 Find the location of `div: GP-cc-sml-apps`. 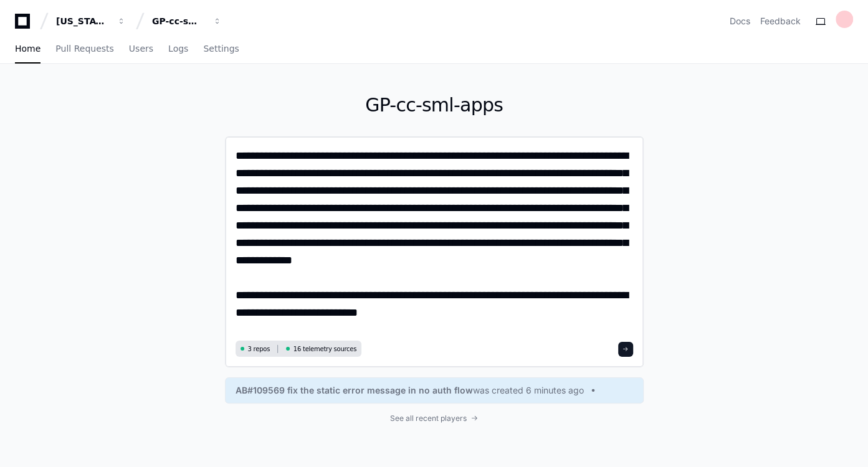

div: GP-cc-sml-apps is located at coordinates (179, 21).